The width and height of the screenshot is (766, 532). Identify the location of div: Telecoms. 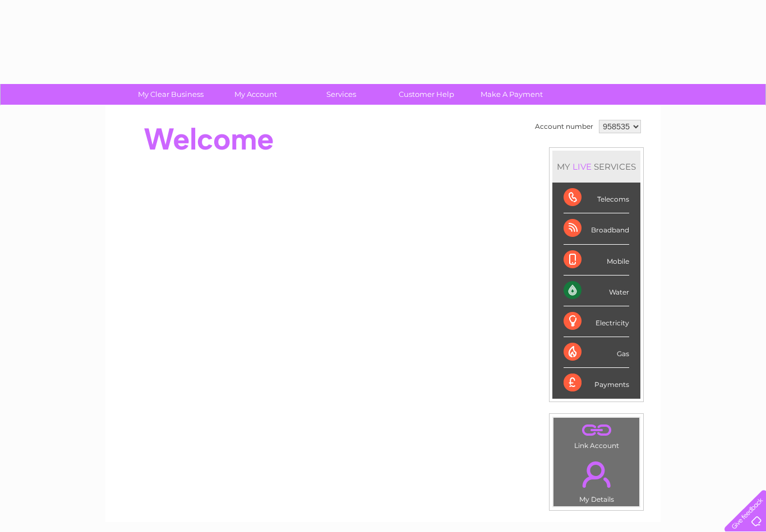
(596, 198).